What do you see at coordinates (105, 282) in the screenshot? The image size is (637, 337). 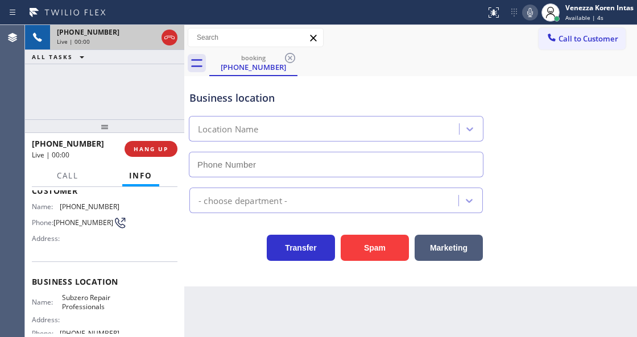 I see `span: Business location` at bounding box center [105, 282].